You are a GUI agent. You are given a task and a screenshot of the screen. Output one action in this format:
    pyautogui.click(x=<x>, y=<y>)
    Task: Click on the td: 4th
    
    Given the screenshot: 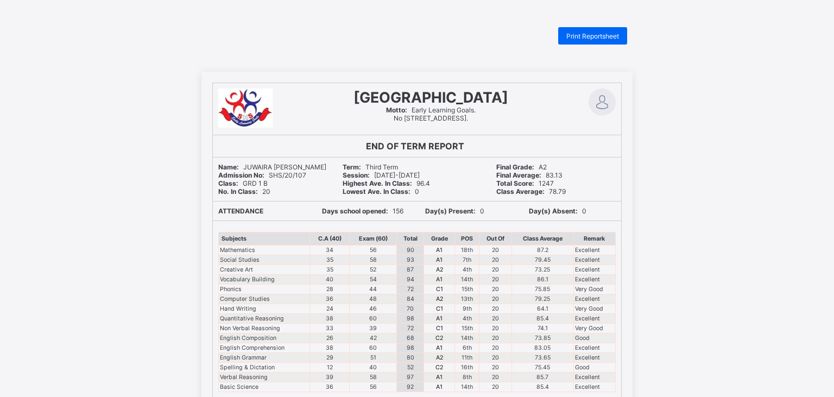 What is the action you would take?
    pyautogui.click(x=467, y=269)
    